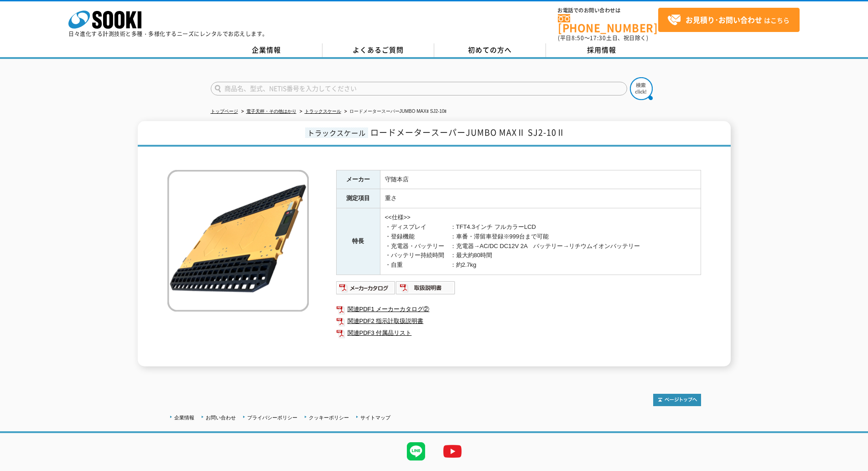 The height and width of the screenshot is (471, 868). What do you see at coordinates (323, 111) in the screenshot?
I see `a: トラックスケール` at bounding box center [323, 111].